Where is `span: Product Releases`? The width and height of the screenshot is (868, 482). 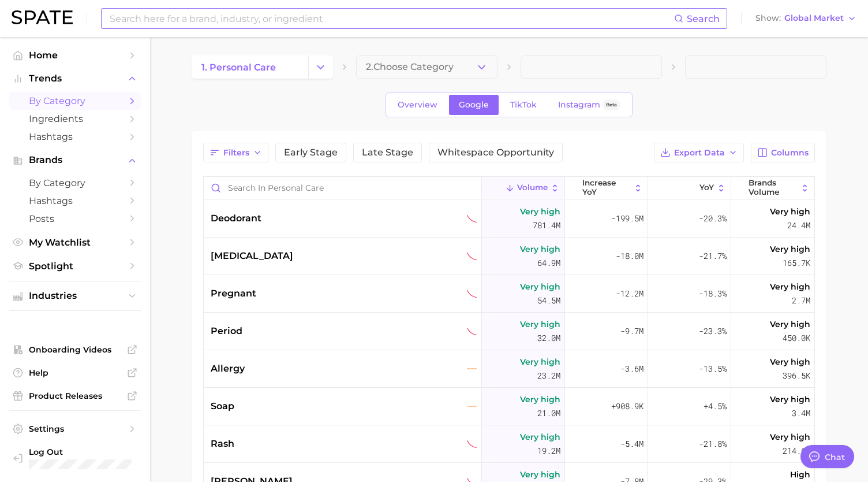 span: Product Releases is located at coordinates (75, 396).